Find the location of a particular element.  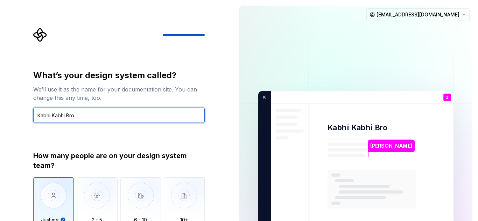

div: What’s your design system called? is located at coordinates (119, 76).